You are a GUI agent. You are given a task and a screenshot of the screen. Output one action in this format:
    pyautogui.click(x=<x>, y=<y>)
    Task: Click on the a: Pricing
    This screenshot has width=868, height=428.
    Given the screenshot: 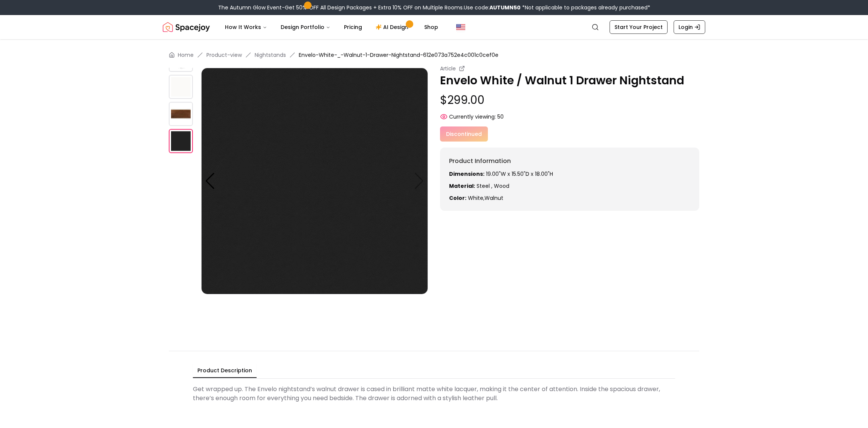 What is the action you would take?
    pyautogui.click(x=353, y=27)
    